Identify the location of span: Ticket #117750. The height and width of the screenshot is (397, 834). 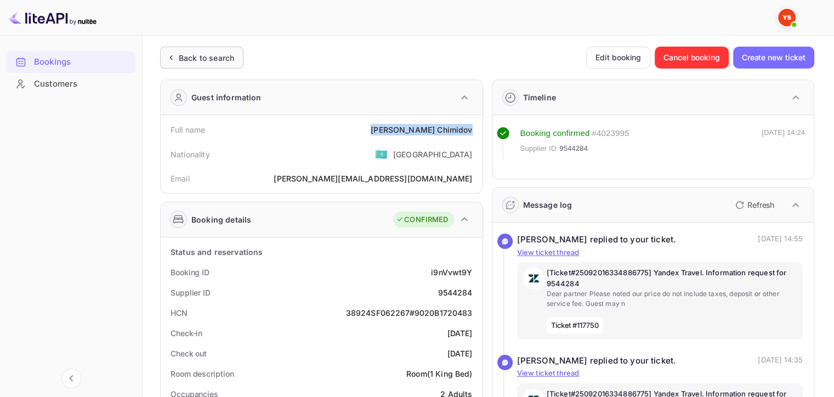
(575, 326).